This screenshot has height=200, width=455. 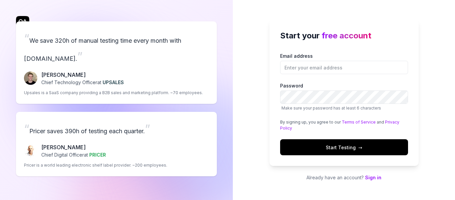 I want to click on a: Sign in, so click(x=373, y=177).